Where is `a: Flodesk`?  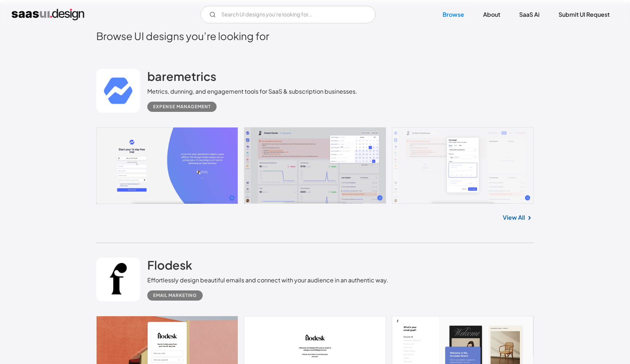 a: Flodesk is located at coordinates (169, 267).